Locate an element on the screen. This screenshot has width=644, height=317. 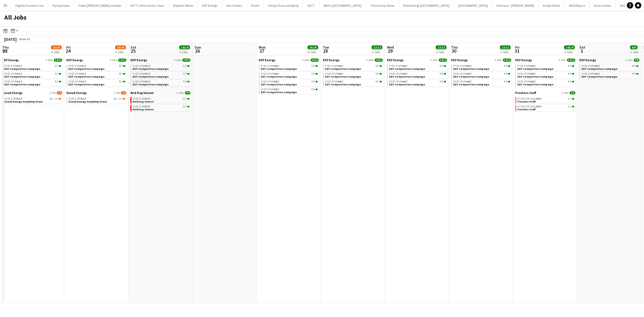
span: Red Dog Saloon is located at coordinates (142, 92).